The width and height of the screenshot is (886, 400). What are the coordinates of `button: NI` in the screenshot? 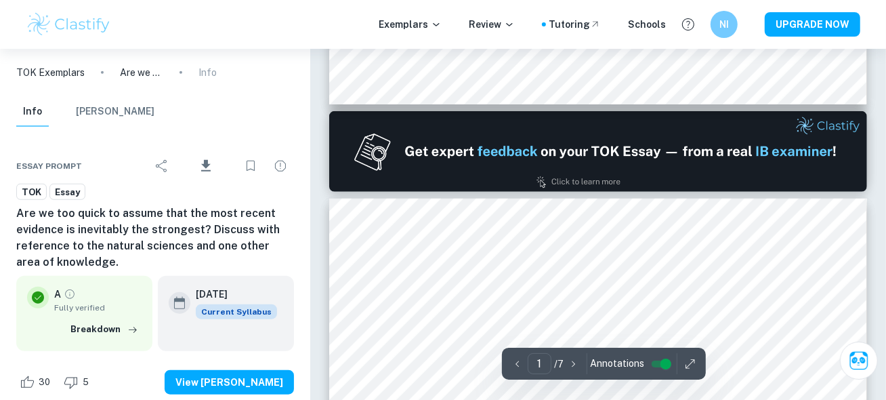 It's located at (724, 24).